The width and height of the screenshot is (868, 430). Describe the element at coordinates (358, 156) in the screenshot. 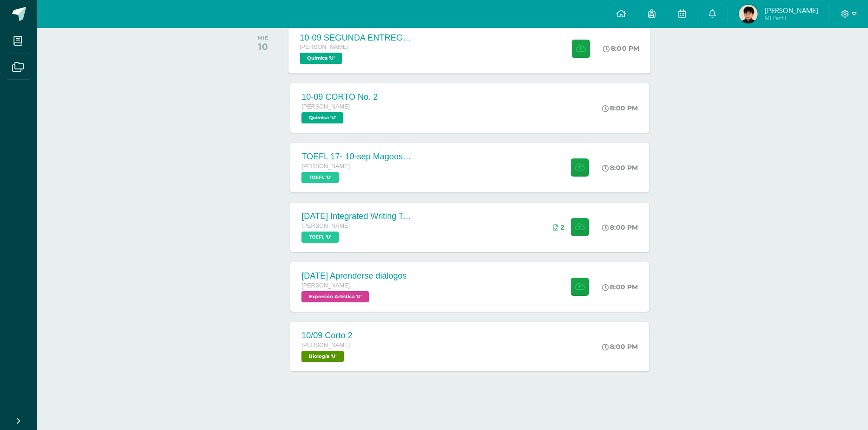

I see `div: TOEFL 17- 10-sep Magoosh Tests Listening and Reading` at that location.